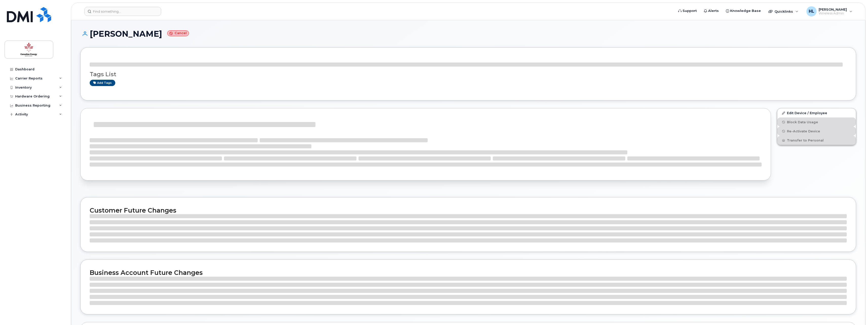 The height and width of the screenshot is (325, 868). Describe the element at coordinates (469, 74) in the screenshot. I see `h3: Tags List` at that location.